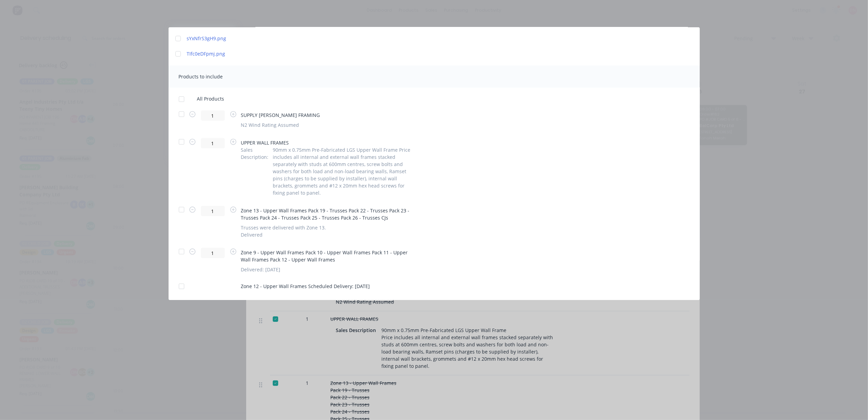 The height and width of the screenshot is (420, 868). I want to click on div: Trusses were delivered with Zone 13. Delivered, so click(326, 231).